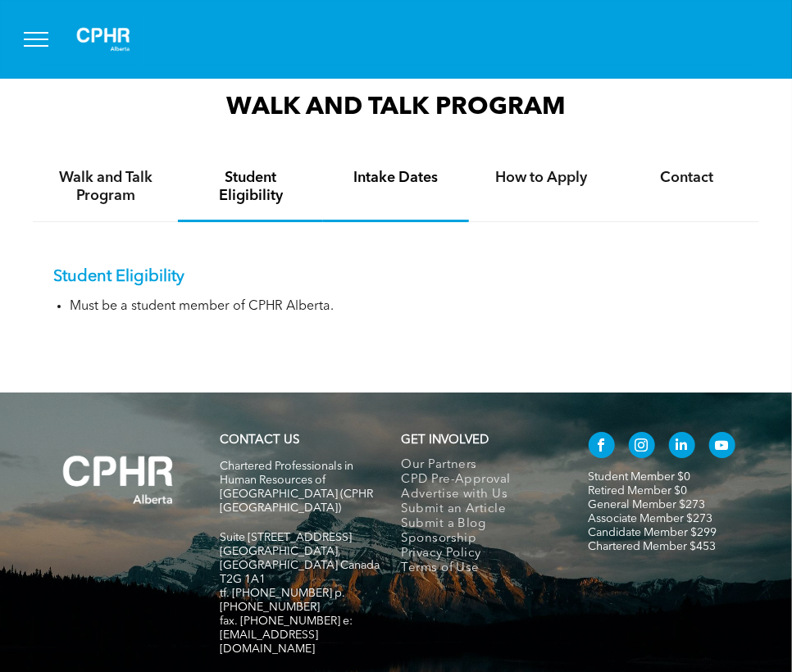 This screenshot has height=672, width=792. What do you see at coordinates (396, 108) in the screenshot?
I see `span: WALK AND TALK PROGRAM` at bounding box center [396, 108].